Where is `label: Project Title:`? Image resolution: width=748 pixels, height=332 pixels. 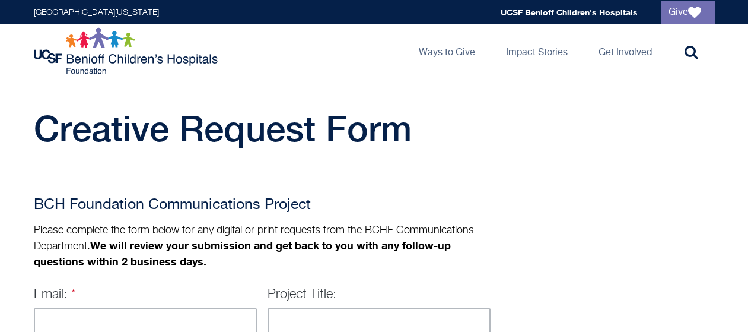
label: Project Title: is located at coordinates (302, 294).